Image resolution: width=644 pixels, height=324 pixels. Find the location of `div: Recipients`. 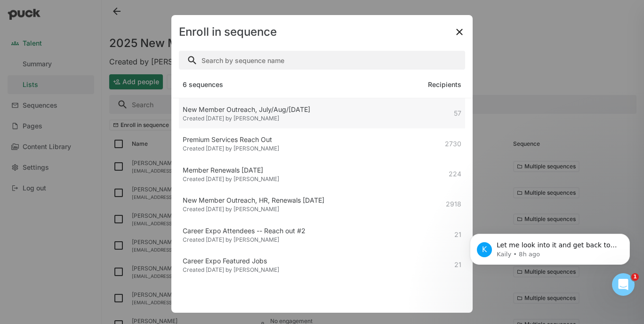

div: Recipients is located at coordinates (444, 85).